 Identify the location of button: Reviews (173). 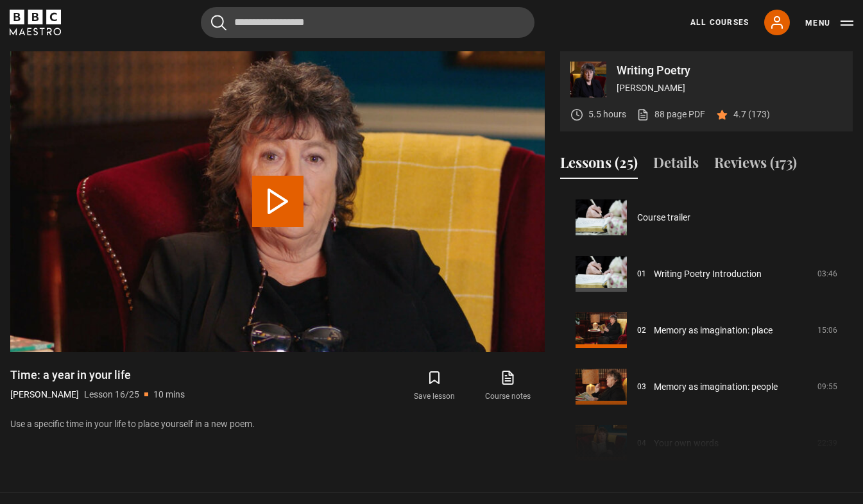
(755, 166).